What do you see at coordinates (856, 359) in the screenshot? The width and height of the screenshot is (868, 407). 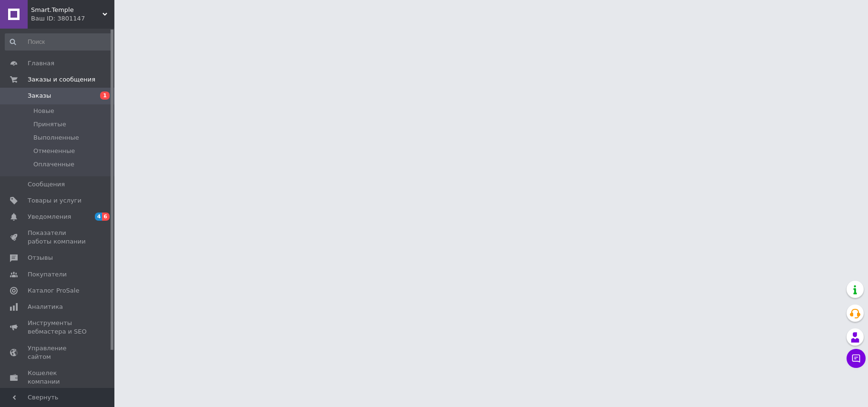 I see `button: Чат с покупателем` at bounding box center [856, 359].